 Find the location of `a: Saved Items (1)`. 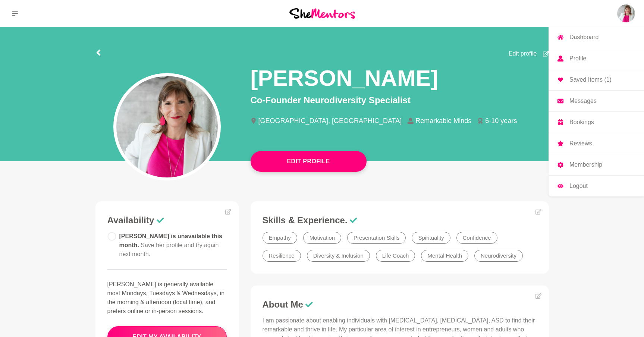

a: Saved Items (1) is located at coordinates (596, 80).